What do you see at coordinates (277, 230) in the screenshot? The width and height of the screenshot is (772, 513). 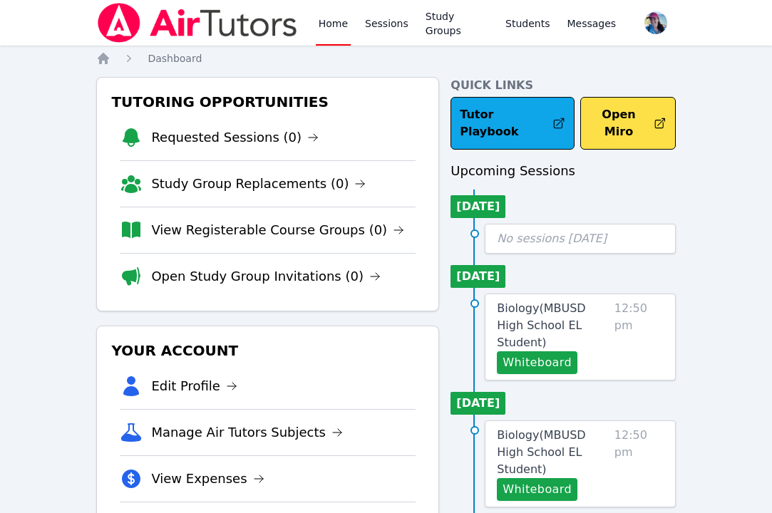 I see `a: View Registerable Course Groups (0)` at bounding box center [277, 230].